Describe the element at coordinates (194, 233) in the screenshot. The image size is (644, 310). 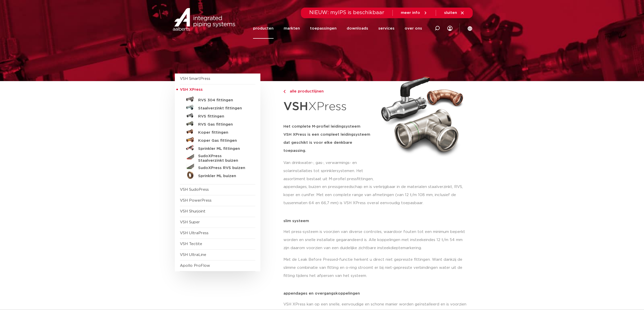
I see `a: VSH UltraPress` at that location.